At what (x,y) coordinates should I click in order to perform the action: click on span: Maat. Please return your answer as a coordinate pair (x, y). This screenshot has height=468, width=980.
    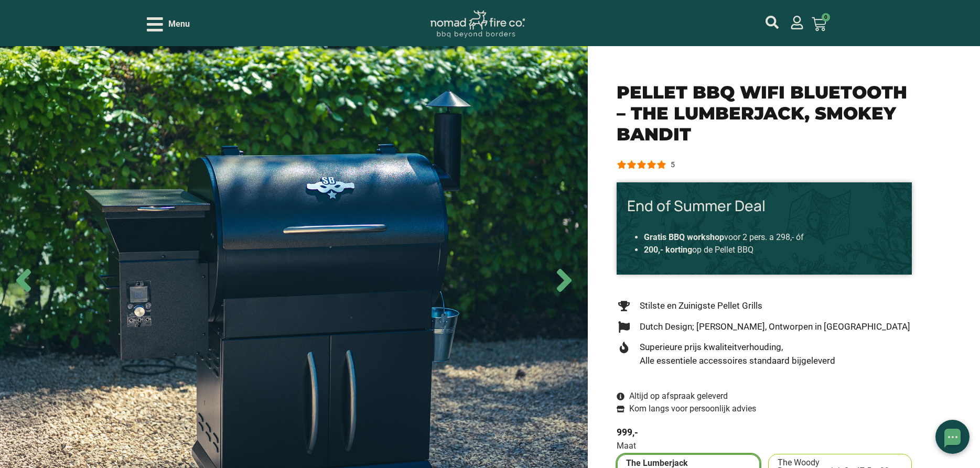
    Looking at the image, I should click on (626, 446).